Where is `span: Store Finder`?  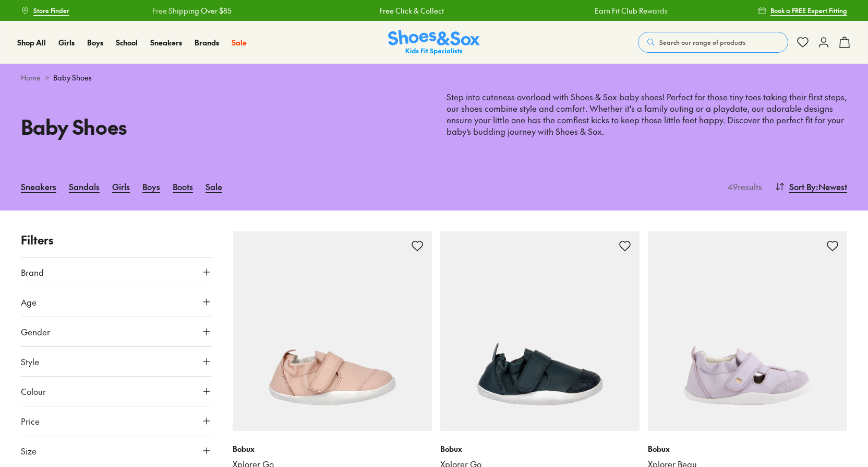 span: Store Finder is located at coordinates (51, 10).